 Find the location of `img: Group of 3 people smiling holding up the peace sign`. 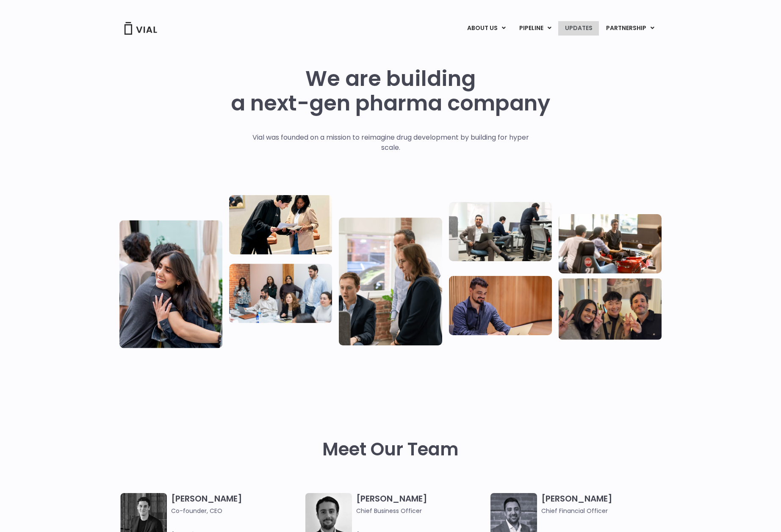

img: Group of 3 people smiling holding up the peace sign is located at coordinates (610, 309).